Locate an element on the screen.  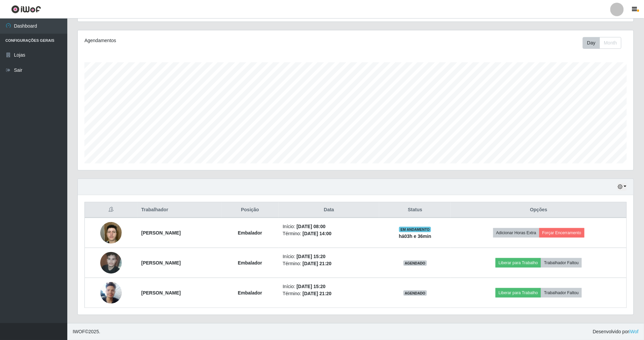
th: Status is located at coordinates (415, 210).